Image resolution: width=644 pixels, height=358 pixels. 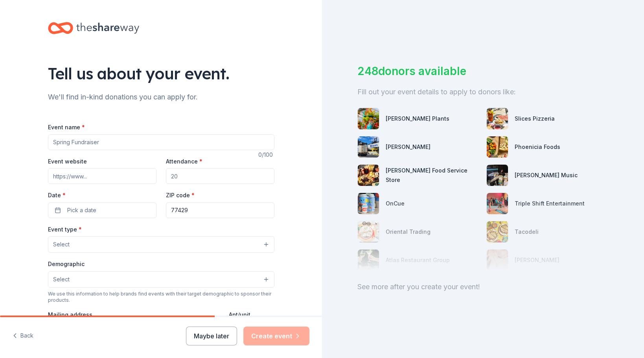 I want to click on label: Demographic, so click(x=66, y=264).